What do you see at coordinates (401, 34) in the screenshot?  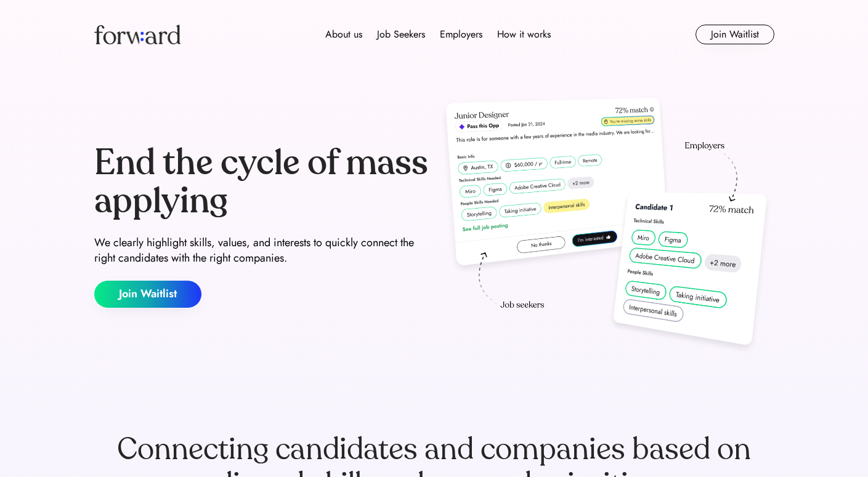 I see `div: Job Seekers` at bounding box center [401, 34].